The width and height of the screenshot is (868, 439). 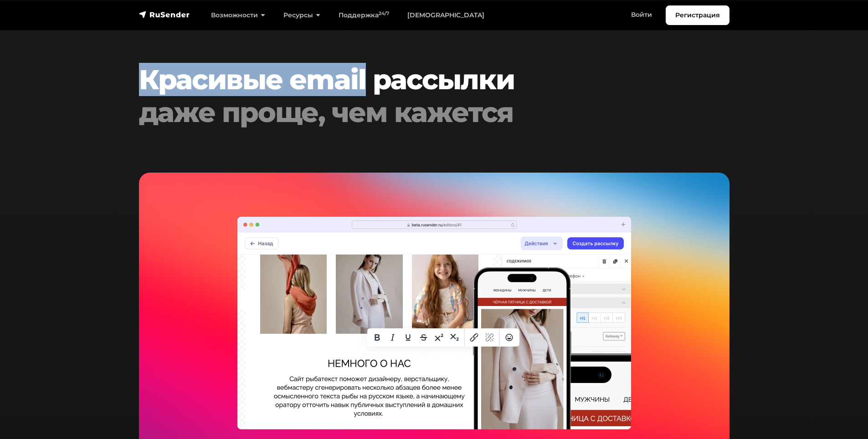 I want to click on a: Возможности, so click(x=238, y=15).